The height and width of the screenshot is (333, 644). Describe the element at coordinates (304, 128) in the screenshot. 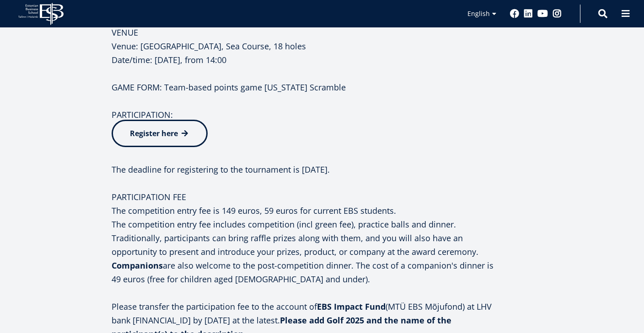

I see `p: PARTICIPATION:` at that location.